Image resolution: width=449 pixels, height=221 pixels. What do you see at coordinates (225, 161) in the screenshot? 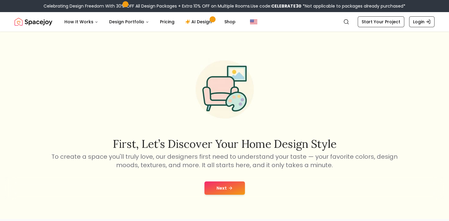
I see `p: To create a space you'll truly love, our designers first need to understand your taste — your fav...` at bounding box center [225, 161].